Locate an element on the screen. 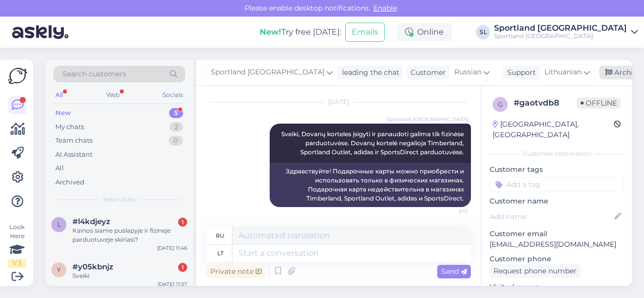  div: Customer information is located at coordinates (556, 154).